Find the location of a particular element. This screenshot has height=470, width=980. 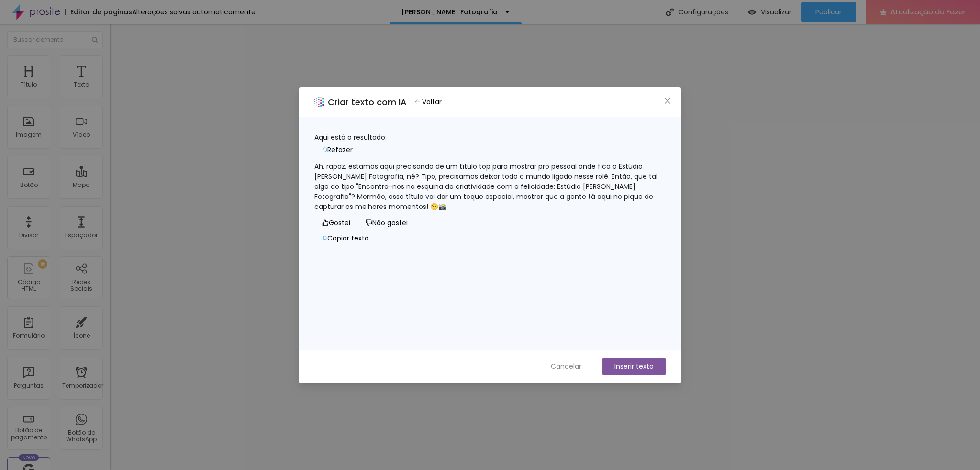

font: Criar texto com IA is located at coordinates (367, 102).